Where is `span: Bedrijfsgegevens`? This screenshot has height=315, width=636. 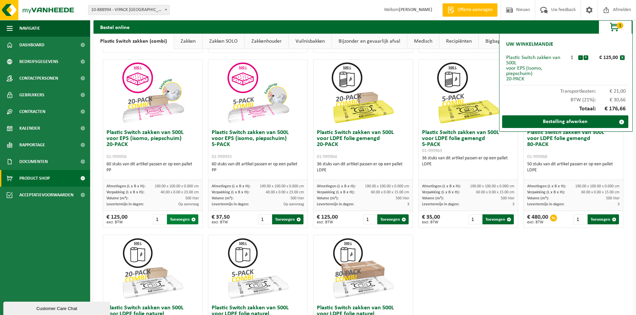 span: Bedrijfsgegevens is located at coordinates (39, 62).